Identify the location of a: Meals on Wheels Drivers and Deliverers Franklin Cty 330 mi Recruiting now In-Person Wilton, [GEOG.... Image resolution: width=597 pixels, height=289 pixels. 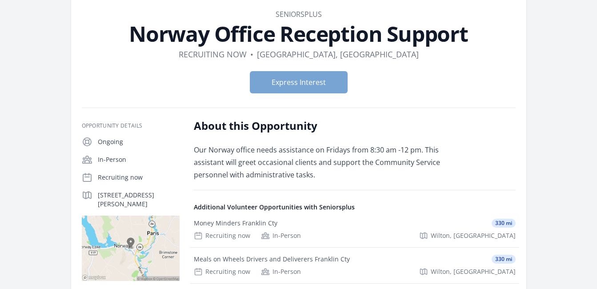
(355, 265).